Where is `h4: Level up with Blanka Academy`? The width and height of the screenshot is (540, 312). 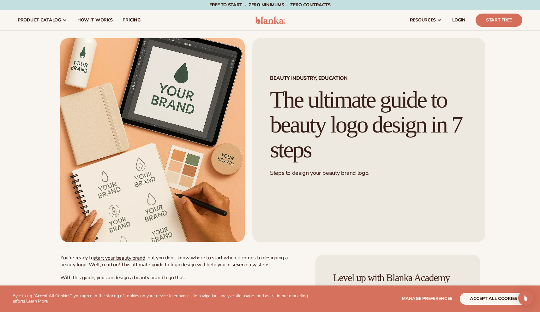
h4: Level up with Blanka Academy is located at coordinates (398, 278).